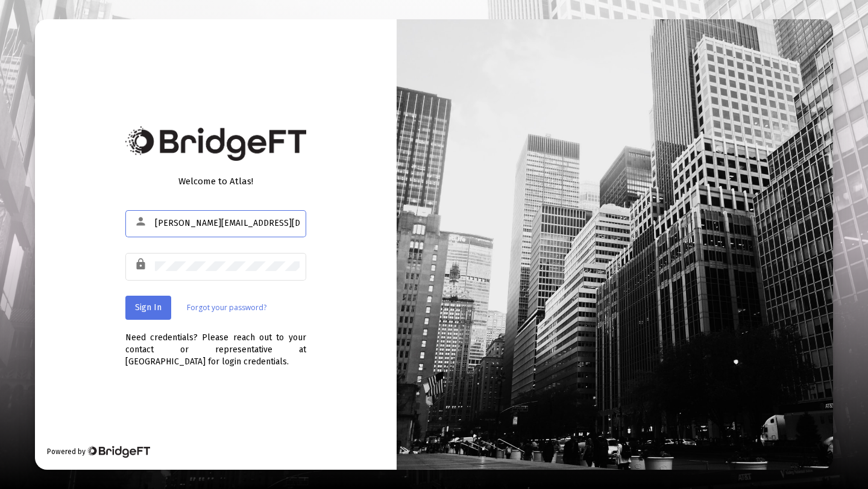 This screenshot has width=868, height=489. I want to click on button: Sign In, so click(148, 307).